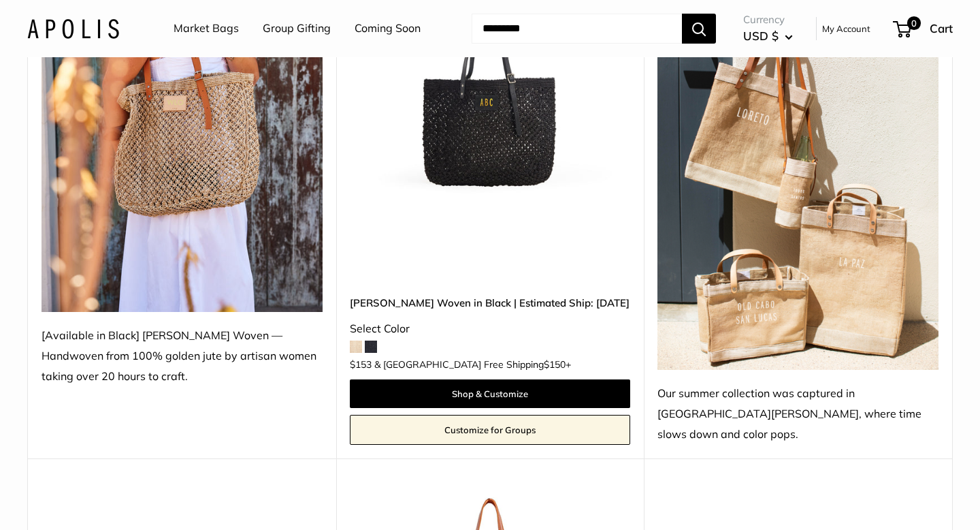 The height and width of the screenshot is (530, 980). I want to click on a: Market Bags, so click(206, 29).